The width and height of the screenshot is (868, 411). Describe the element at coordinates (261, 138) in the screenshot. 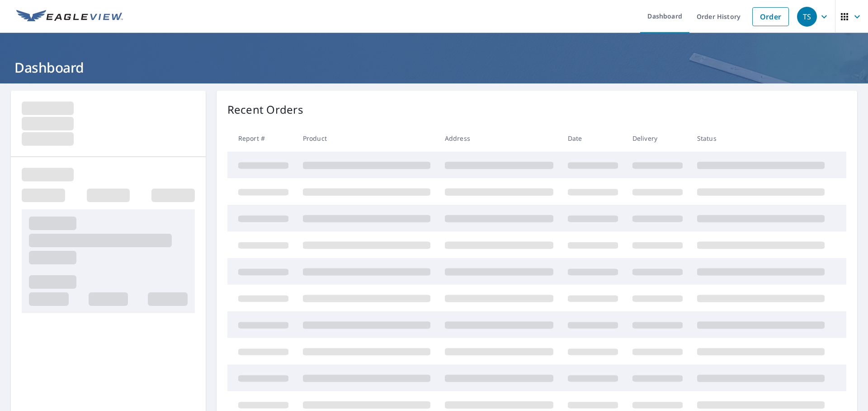

I see `th: Report #` at that location.